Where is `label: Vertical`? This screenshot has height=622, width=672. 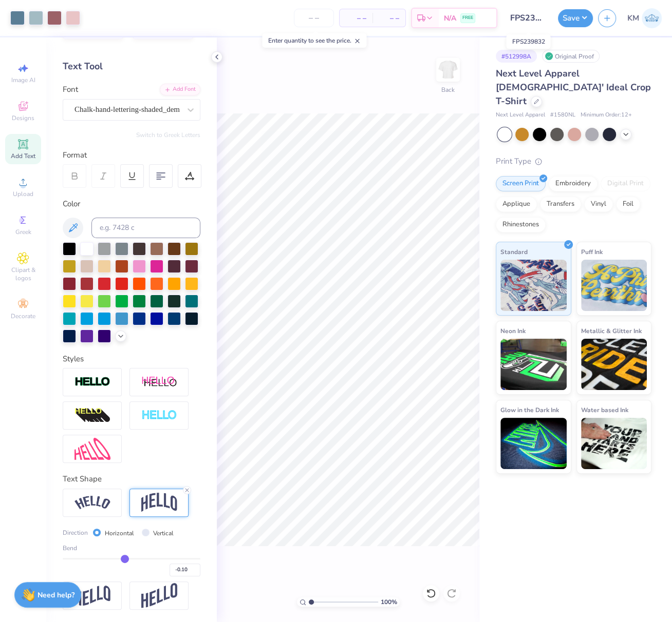
label: Vertical is located at coordinates (163, 533).